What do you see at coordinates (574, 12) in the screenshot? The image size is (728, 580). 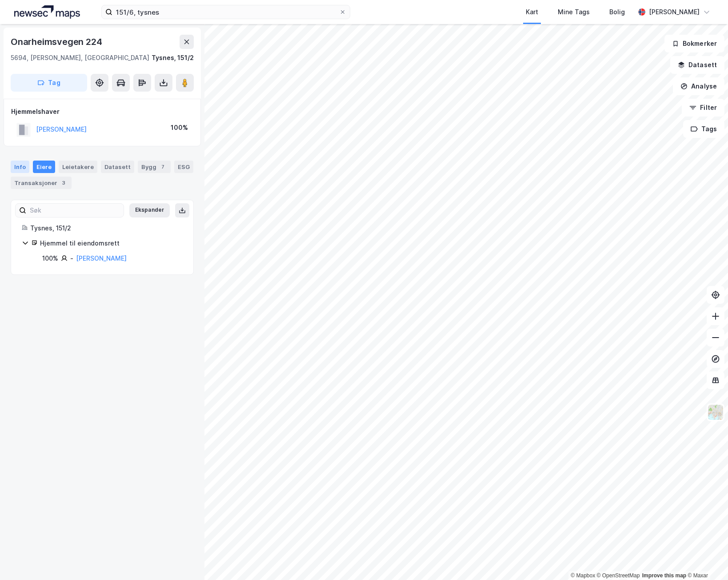 I see `div: Mine Tags` at bounding box center [574, 12].